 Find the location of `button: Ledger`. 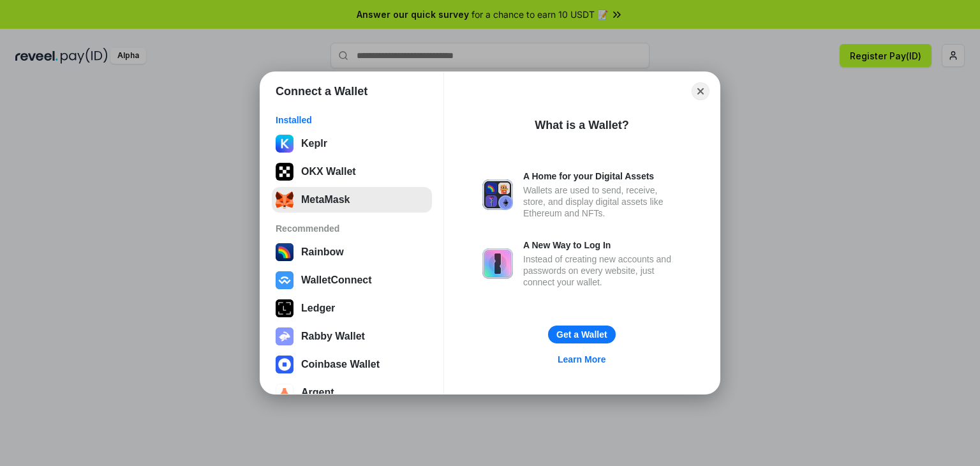

button: Ledger is located at coordinates (351, 308).